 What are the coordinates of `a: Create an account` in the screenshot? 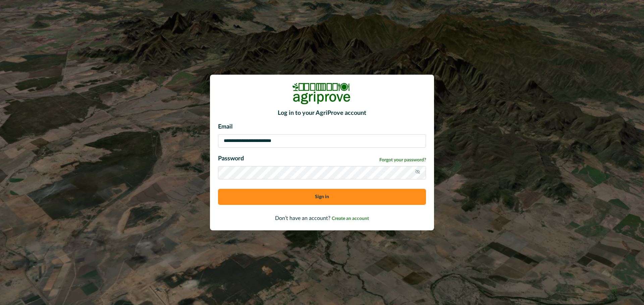 It's located at (351, 219).